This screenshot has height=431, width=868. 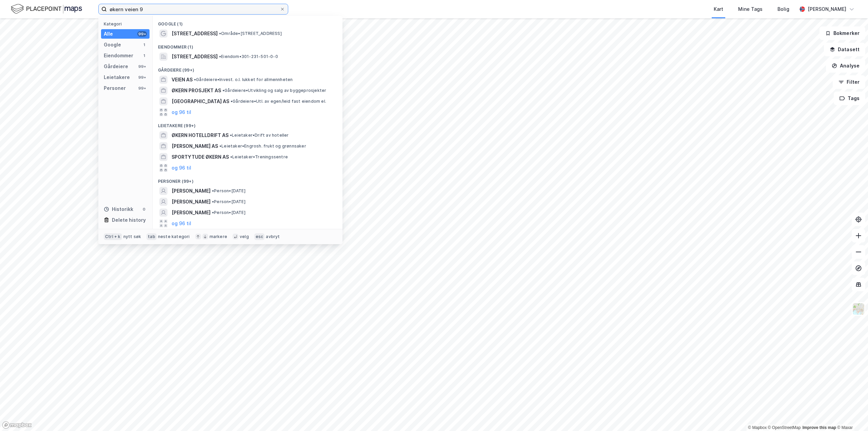 What do you see at coordinates (200, 157) in the screenshot?
I see `span: SPORTYTUDE ØKERN AS` at bounding box center [200, 157].